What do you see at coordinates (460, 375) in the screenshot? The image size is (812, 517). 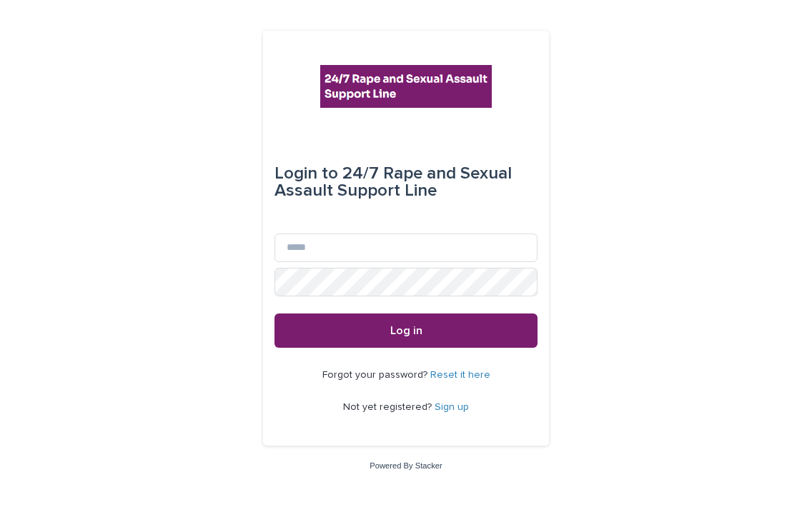 I see `a: Reset it here` at bounding box center [460, 375].